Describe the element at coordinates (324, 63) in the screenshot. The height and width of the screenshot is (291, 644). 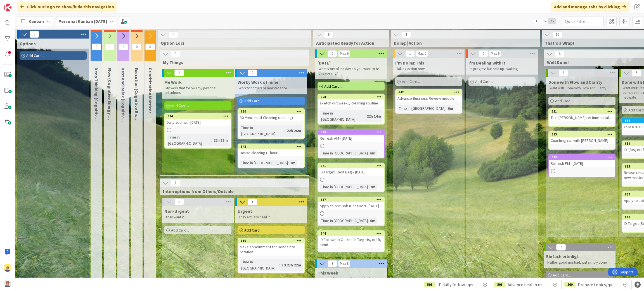
I see `span: Today` at that location.